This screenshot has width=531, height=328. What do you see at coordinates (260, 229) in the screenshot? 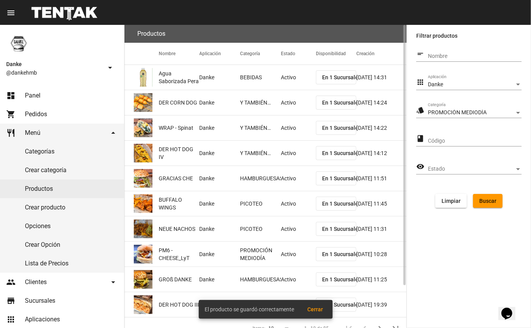
I see `mat-cell: PICOTEO` at bounding box center [260, 229].